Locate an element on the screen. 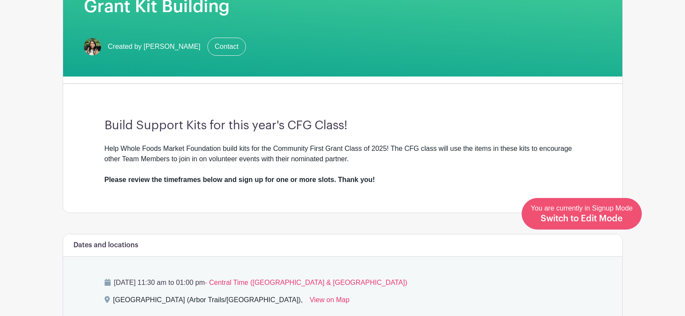 This screenshot has height=316, width=685. a: View on Map is located at coordinates (329, 302).